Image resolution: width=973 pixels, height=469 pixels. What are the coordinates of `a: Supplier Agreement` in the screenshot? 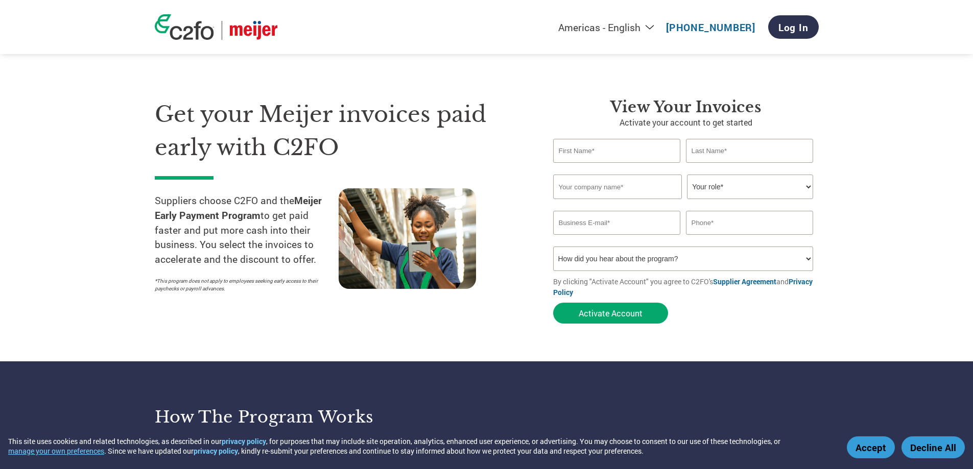 It's located at (744, 281).